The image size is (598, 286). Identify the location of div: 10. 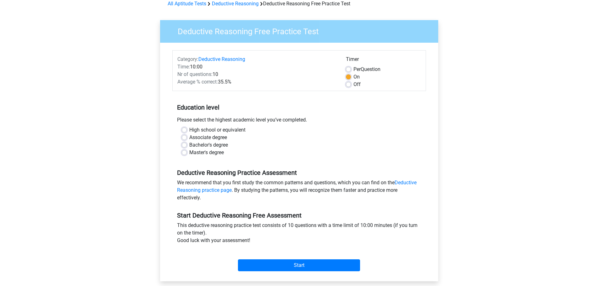
(257, 74).